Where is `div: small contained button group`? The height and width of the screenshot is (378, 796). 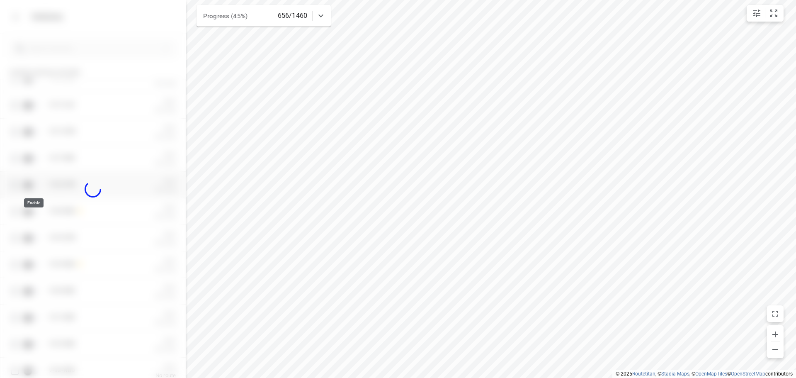 div: small contained button group is located at coordinates (765, 13).